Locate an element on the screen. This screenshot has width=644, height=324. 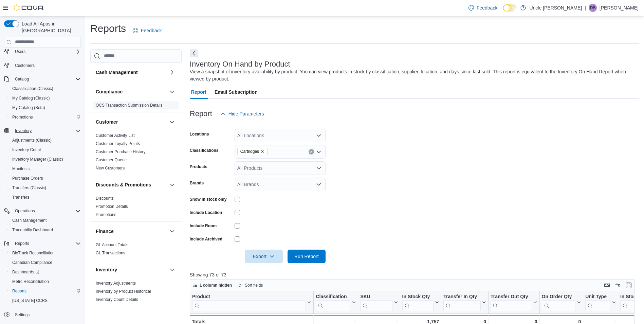
span: Inventory is located at coordinates (23, 130).